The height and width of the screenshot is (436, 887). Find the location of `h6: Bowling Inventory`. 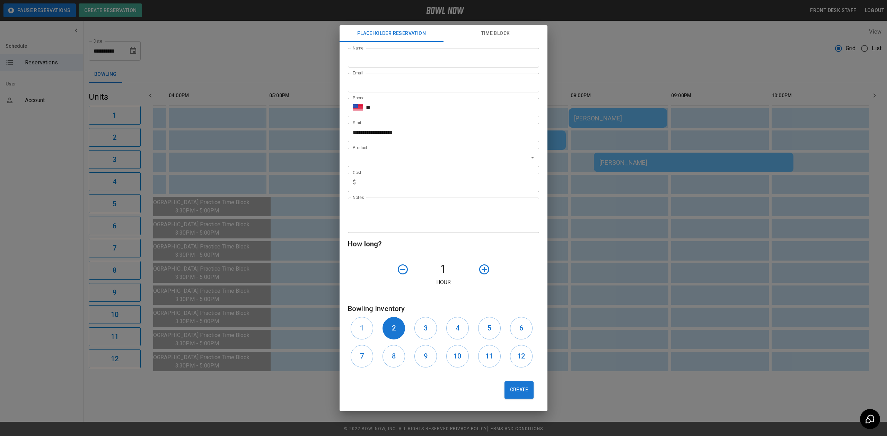

h6: Bowling Inventory is located at coordinates (443, 309).